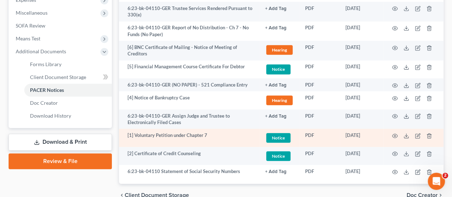  What do you see at coordinates (60, 161) in the screenshot?
I see `a: Review & File` at bounding box center [60, 161].